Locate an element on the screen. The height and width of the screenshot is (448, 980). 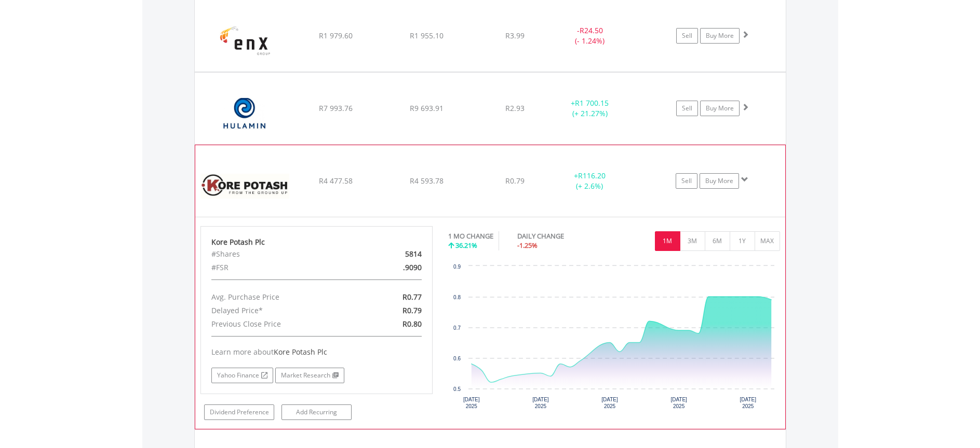
span: Kore Potash Plc is located at coordinates (300, 352).